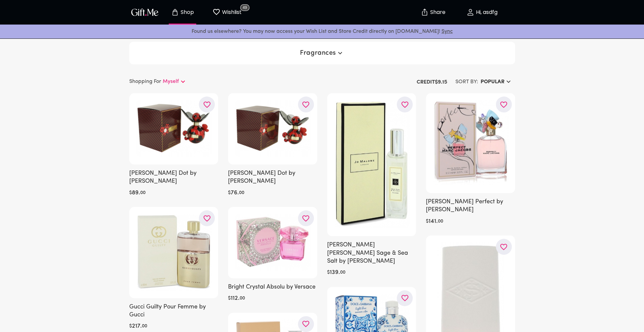 The height and width of the screenshot is (332, 644). What do you see at coordinates (174, 311) in the screenshot?
I see `h6: Gucci Guilty Pour Femme by Gucci` at bounding box center [174, 311].